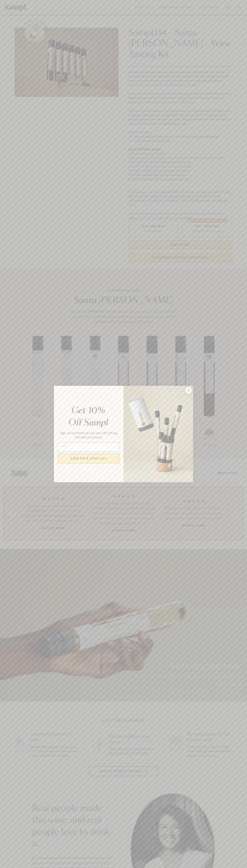  What do you see at coordinates (88, 417) in the screenshot?
I see `em: Get 10% Off Sampl` at bounding box center [88, 417].